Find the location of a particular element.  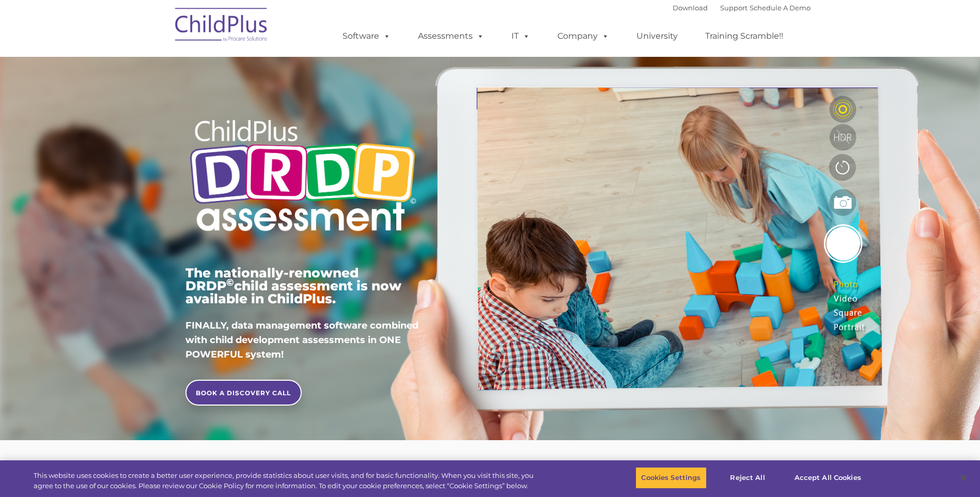

span: FINALLY, data management software combined with child development assessments in ONE POWERFUL sys... is located at coordinates (302, 340).